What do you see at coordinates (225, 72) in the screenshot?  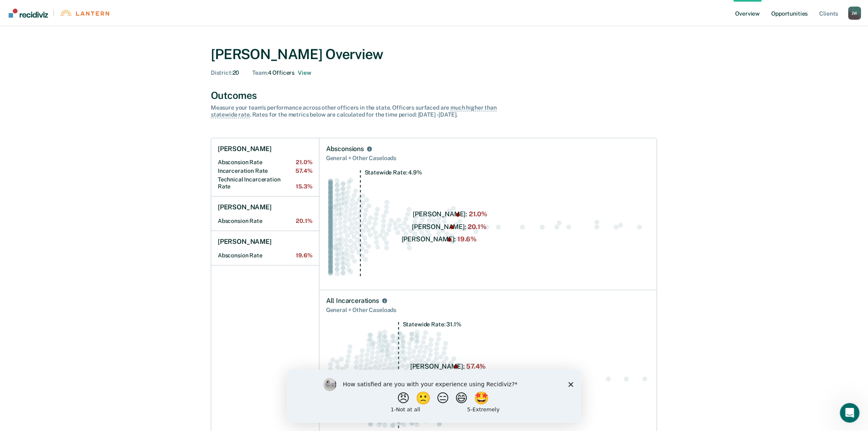 I see `div: 20` at bounding box center [225, 72].